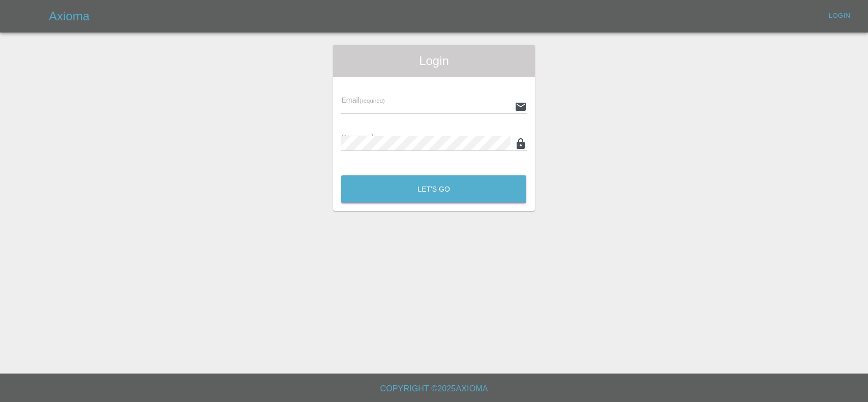  Describe the element at coordinates (69, 16) in the screenshot. I see `h5: Axioma` at that location.